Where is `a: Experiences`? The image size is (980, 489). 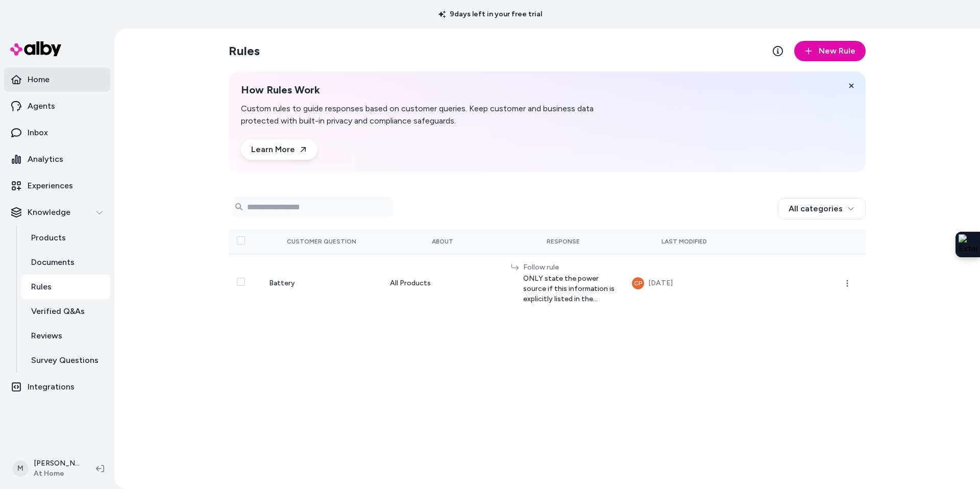
a: Experiences is located at coordinates (57, 186).